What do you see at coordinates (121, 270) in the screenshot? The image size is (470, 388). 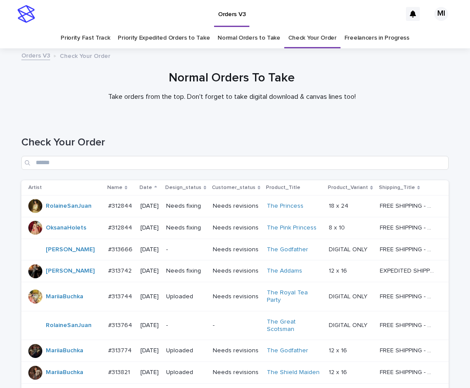 I see `p: #313742` at bounding box center [121, 270].